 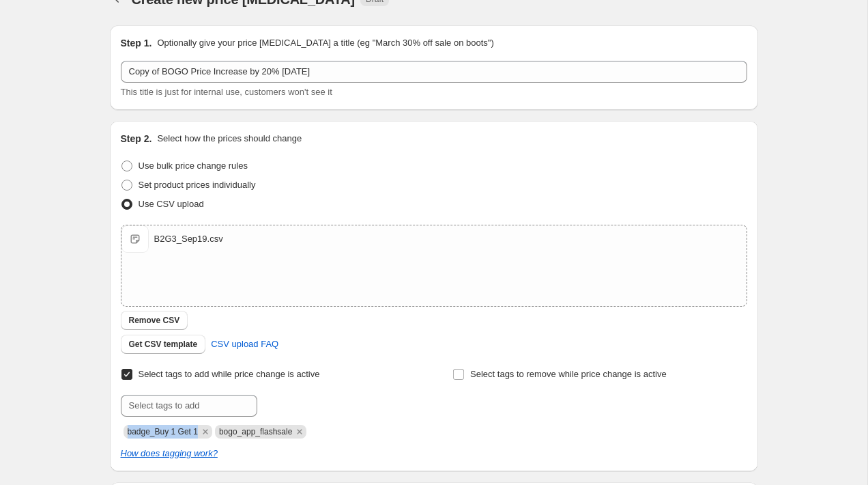 What do you see at coordinates (169, 453) in the screenshot?
I see `a: How does tagging work?` at bounding box center [169, 453].